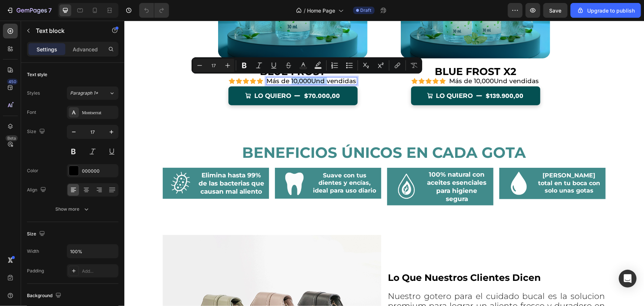  Describe the element at coordinates (168, 50) in the screenshot. I see `h1: BLUE FROST` at that location.